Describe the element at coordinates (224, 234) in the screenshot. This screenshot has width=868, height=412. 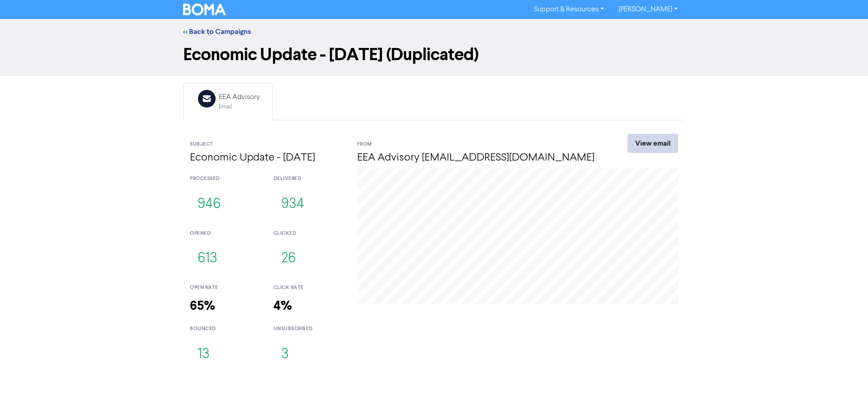
I see `div: opened` at that location.